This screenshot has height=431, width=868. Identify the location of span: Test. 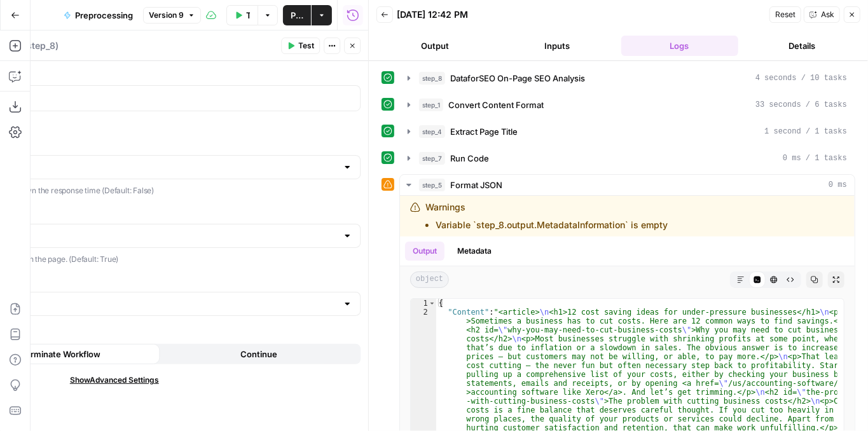
(306, 46).